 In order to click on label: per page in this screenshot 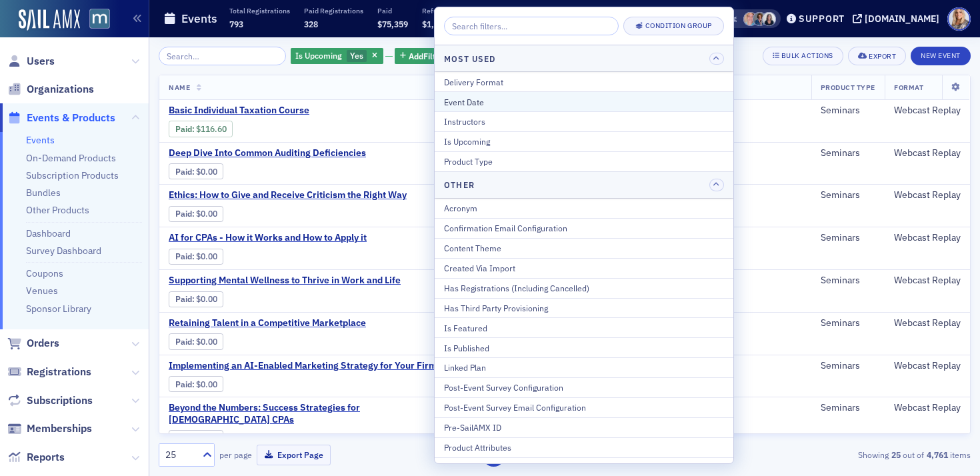, I will do `click(236, 455)`.